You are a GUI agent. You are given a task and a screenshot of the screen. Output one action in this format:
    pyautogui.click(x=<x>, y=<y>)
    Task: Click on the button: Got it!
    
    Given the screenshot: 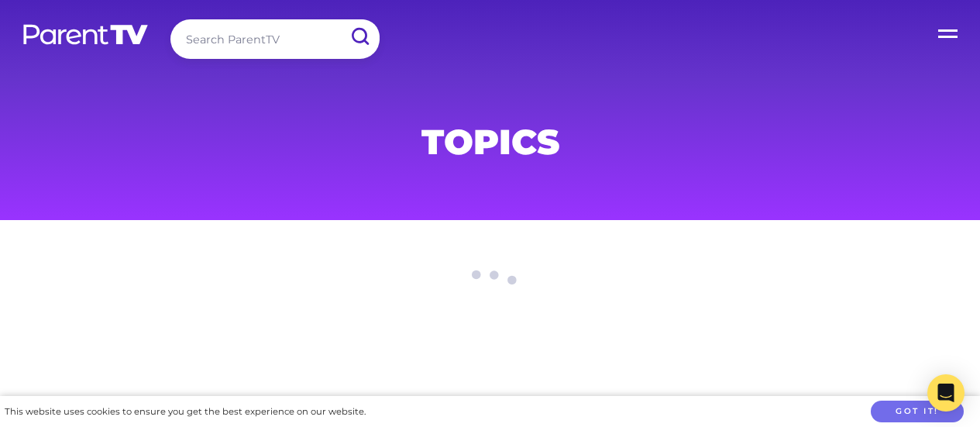 What is the action you would take?
    pyautogui.click(x=917, y=412)
    